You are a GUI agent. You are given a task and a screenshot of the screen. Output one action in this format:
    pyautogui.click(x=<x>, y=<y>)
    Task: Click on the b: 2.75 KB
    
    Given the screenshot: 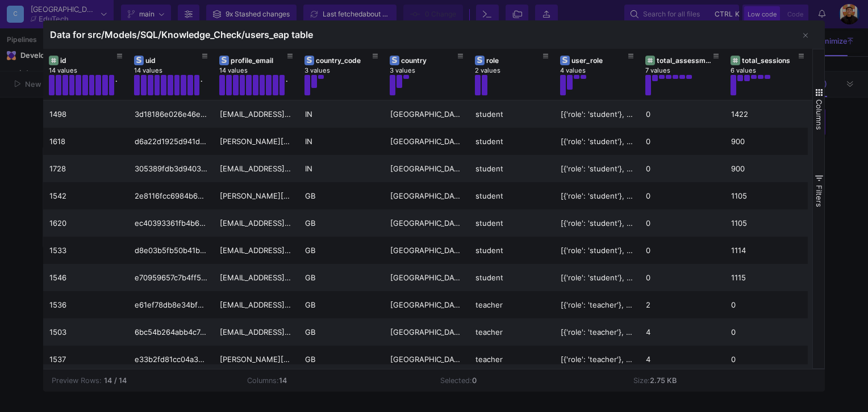 What is the action you would take?
    pyautogui.click(x=662, y=381)
    